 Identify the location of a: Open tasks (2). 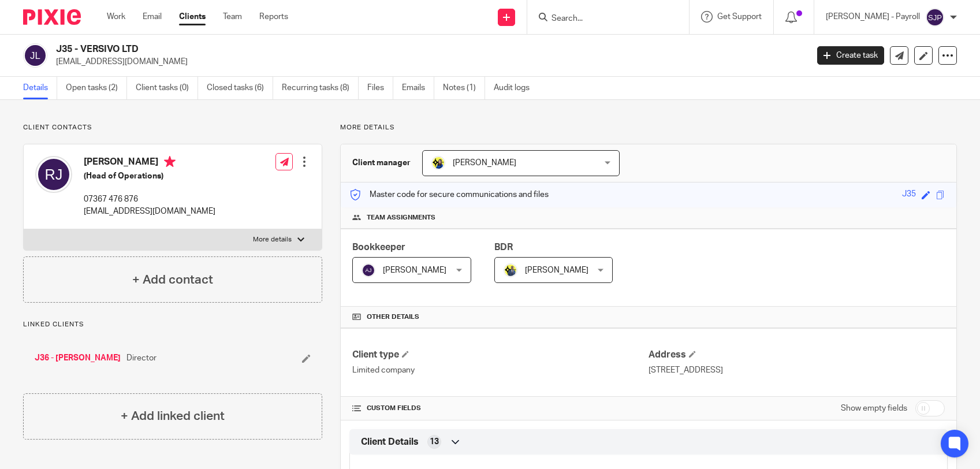
(96, 88).